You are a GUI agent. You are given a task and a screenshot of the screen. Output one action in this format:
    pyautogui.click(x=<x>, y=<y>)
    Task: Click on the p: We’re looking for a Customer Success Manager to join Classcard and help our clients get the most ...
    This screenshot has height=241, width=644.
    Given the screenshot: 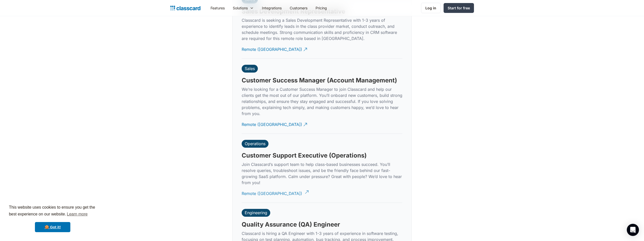 What is the action you would take?
    pyautogui.click(x=322, y=101)
    